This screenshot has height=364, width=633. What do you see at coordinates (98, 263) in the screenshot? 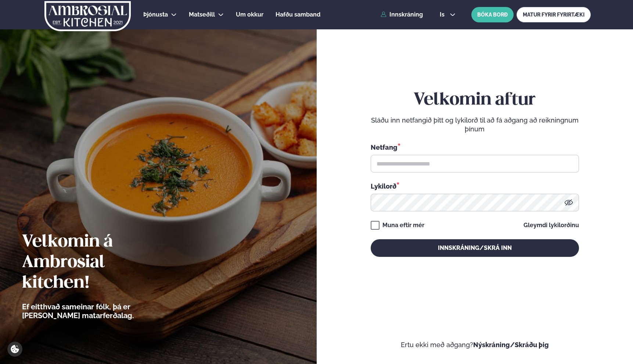
I see `h2: Velkomin á Ambrosial kitchen!` at bounding box center [98, 263].